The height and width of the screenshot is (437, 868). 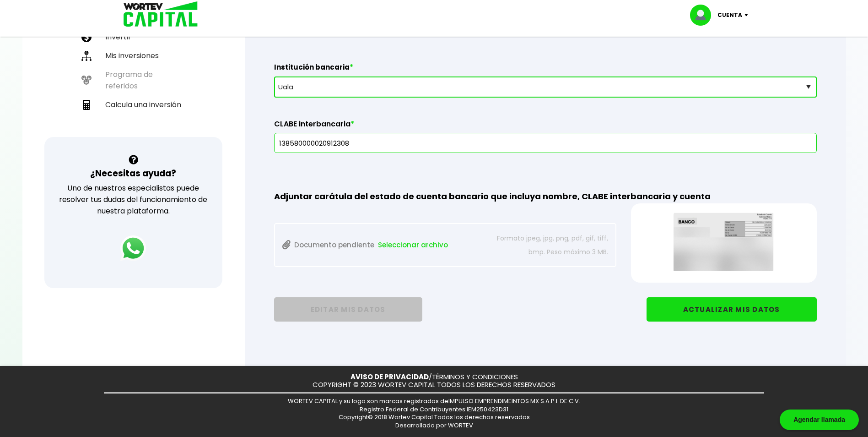 What do you see at coordinates (434, 385) in the screenshot?
I see `p: COPYRIGHT © 2023 WORTEV CAPITAL TODOS LOS DERECHOS RESERVADOS` at bounding box center [434, 385].